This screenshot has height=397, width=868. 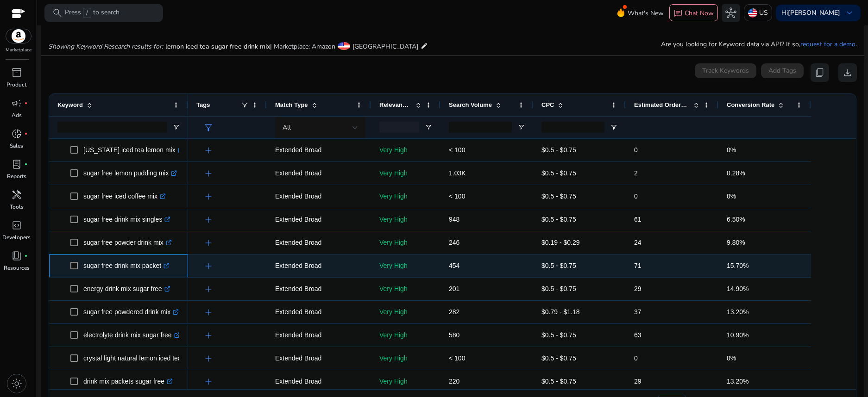 I want to click on p: Chat Now, so click(x=699, y=13).